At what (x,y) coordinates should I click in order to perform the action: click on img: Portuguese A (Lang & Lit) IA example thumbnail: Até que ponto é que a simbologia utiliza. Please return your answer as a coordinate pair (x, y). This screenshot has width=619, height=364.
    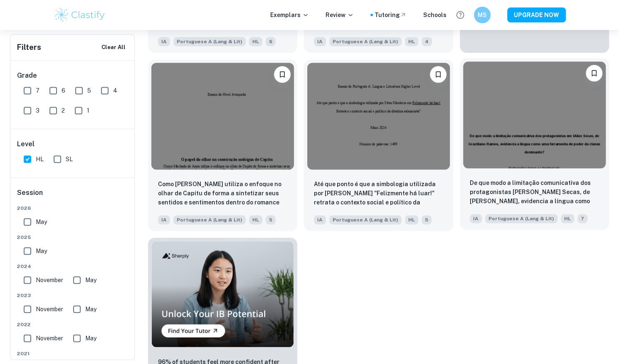
    Looking at the image, I should click on (378, 116).